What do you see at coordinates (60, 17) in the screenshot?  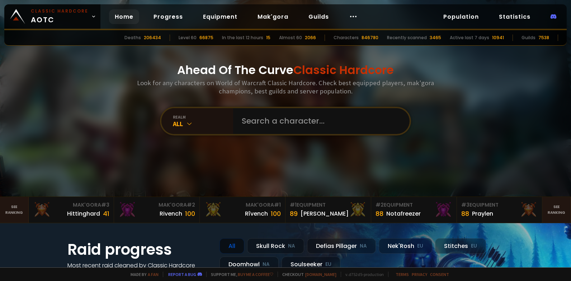 I see `span: AOTC` at bounding box center [60, 17].